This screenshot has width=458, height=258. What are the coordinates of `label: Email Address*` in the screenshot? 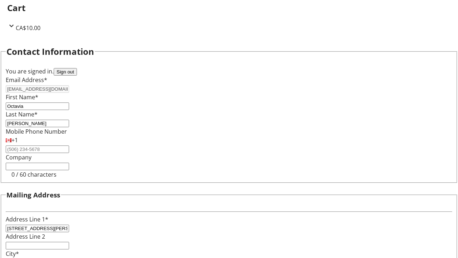 It's located at (26, 80).